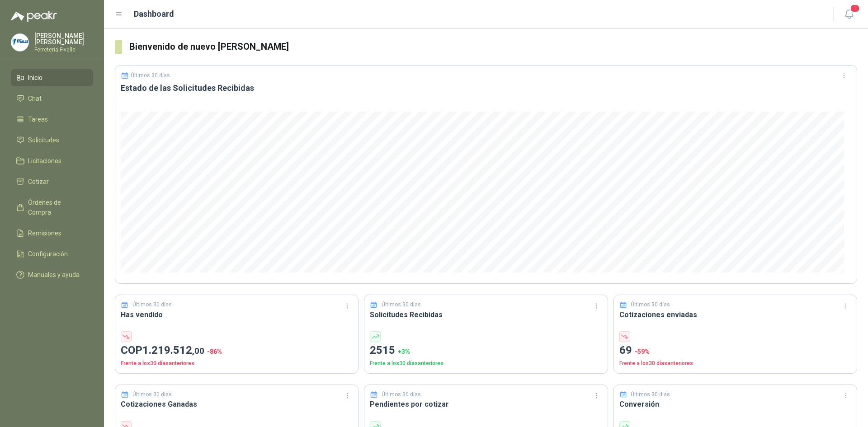 This screenshot has width=868, height=427. Describe the element at coordinates (486, 88) in the screenshot. I see `h3: Estado de las Solicitudes Recibidas` at that location.